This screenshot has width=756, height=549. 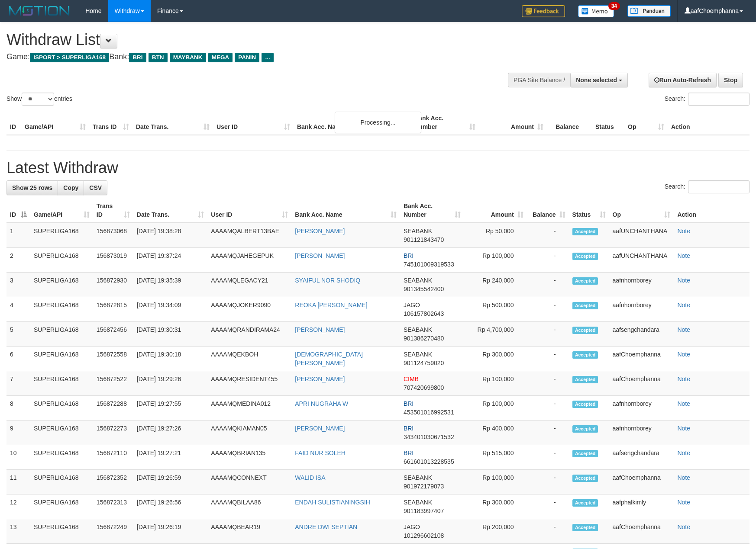 I want to click on h1: Latest Withdraw, so click(x=378, y=168).